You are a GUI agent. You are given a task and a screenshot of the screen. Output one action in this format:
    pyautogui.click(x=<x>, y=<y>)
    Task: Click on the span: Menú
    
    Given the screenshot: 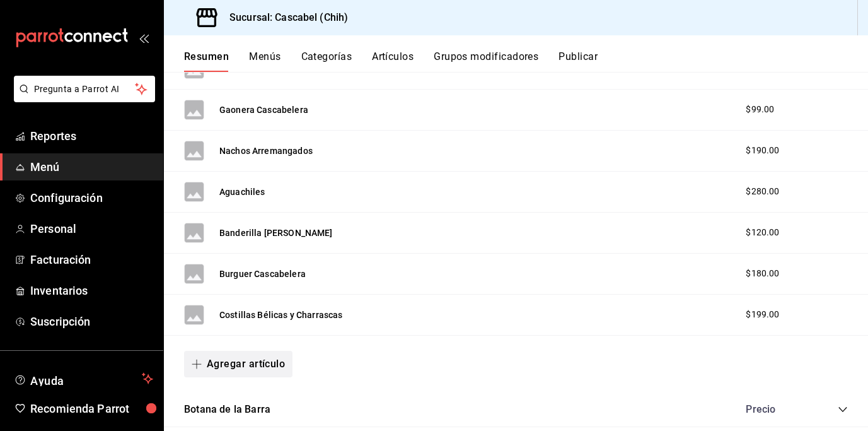 What is the action you would take?
    pyautogui.click(x=91, y=167)
    